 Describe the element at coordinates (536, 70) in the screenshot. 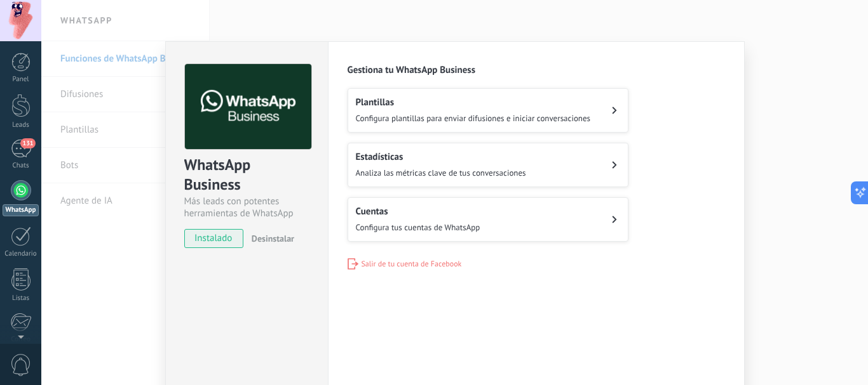

I see `h2: Gestiona tu WhatsApp Business` at that location.